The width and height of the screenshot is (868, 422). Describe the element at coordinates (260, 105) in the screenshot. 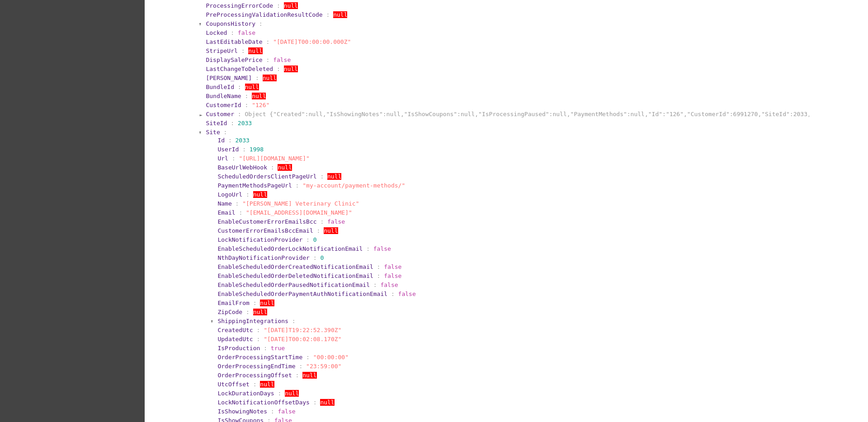

I see `span: "126"` at that location.